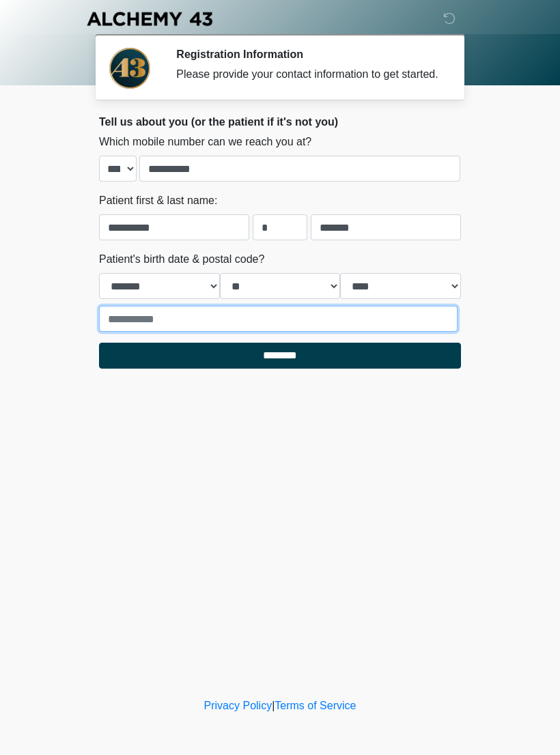 This screenshot has height=755, width=560. What do you see at coordinates (150, 19) in the screenshot?
I see `img: Alchemy 43 Logo` at bounding box center [150, 19].